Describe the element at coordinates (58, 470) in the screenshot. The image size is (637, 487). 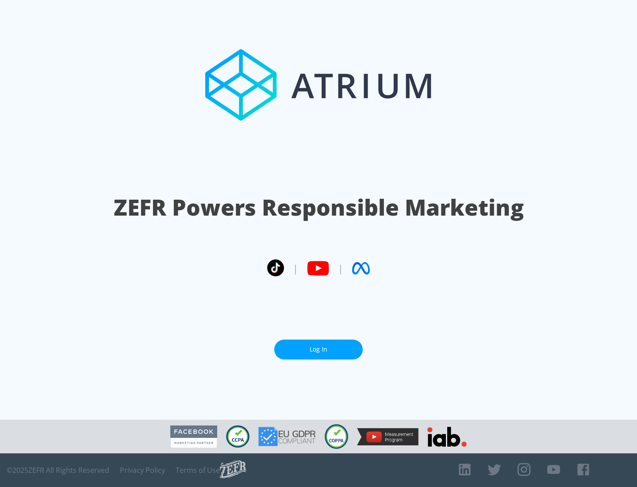
I see `span: © 2025 ZEFR All Rights Reserved` at that location.